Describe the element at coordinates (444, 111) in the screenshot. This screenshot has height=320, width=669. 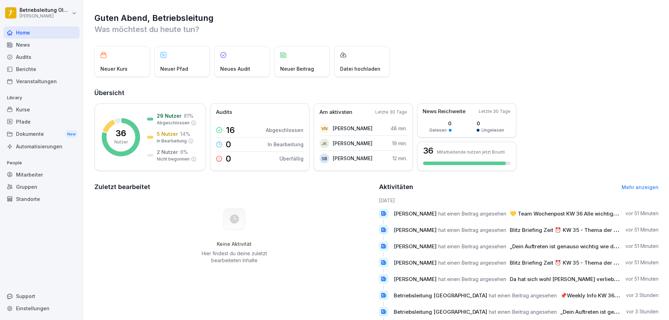
I see `p: News Reichweite` at that location.